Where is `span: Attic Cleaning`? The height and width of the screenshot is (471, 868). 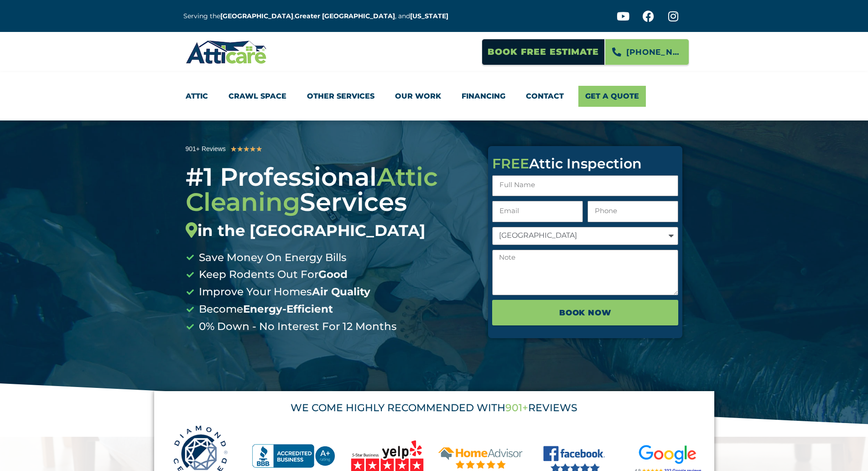
span: Attic Cleaning is located at coordinates (312, 190).